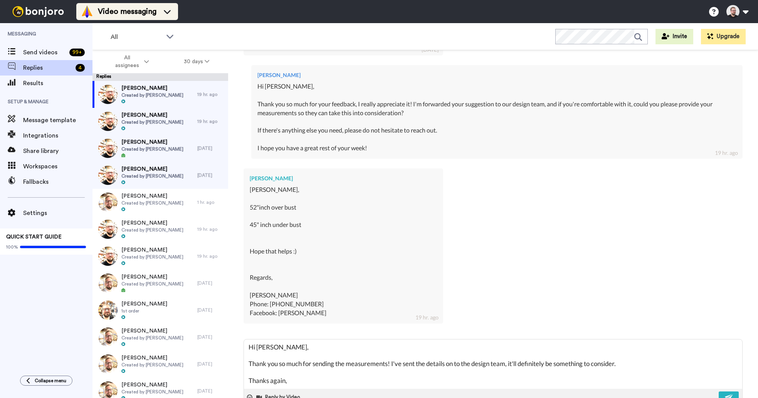 The height and width of the screenshot is (398, 758). I want to click on span: Settings, so click(58, 213).